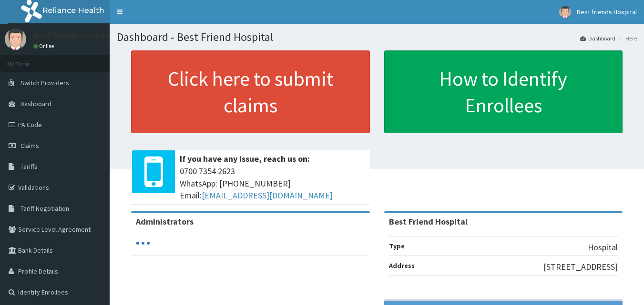 This screenshot has height=305, width=644. Describe the element at coordinates (45, 46) in the screenshot. I see `a: Online` at that location.